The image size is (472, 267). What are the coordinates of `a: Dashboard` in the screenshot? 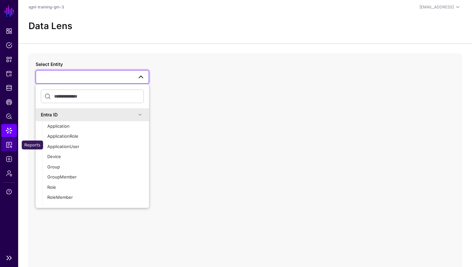 It's located at (9, 31).